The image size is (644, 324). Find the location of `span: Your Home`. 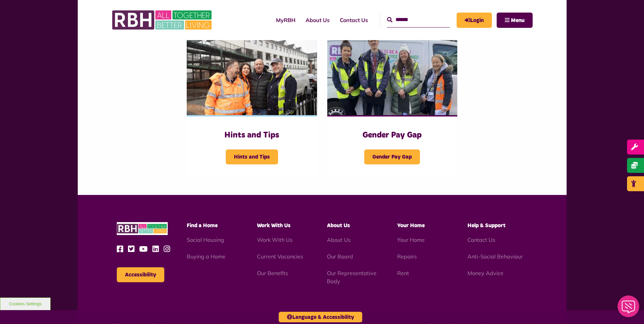

span: Your Home is located at coordinates (411, 226).